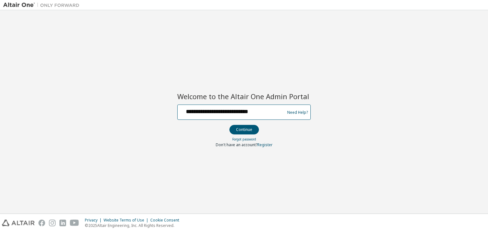  Describe the element at coordinates (63, 223) in the screenshot. I see `img: linkedin.svg` at that location.